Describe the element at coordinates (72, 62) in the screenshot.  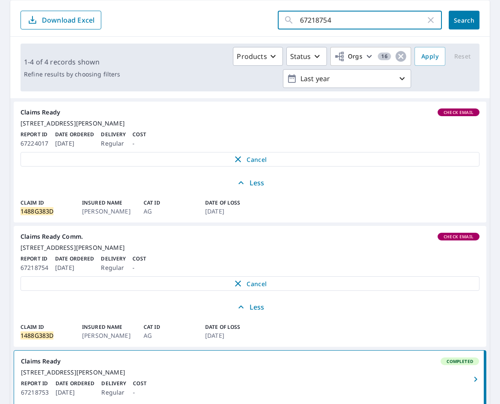
I see `p: 1-4 of 4 records shown` at that location.